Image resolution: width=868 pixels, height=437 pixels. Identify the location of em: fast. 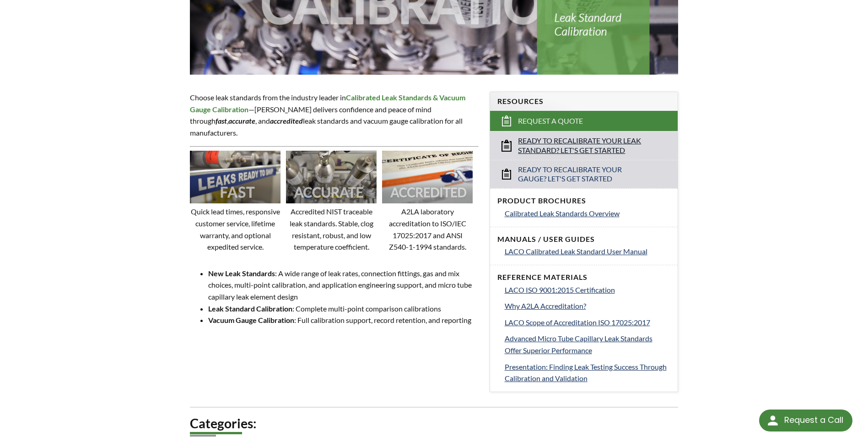
(221, 120).